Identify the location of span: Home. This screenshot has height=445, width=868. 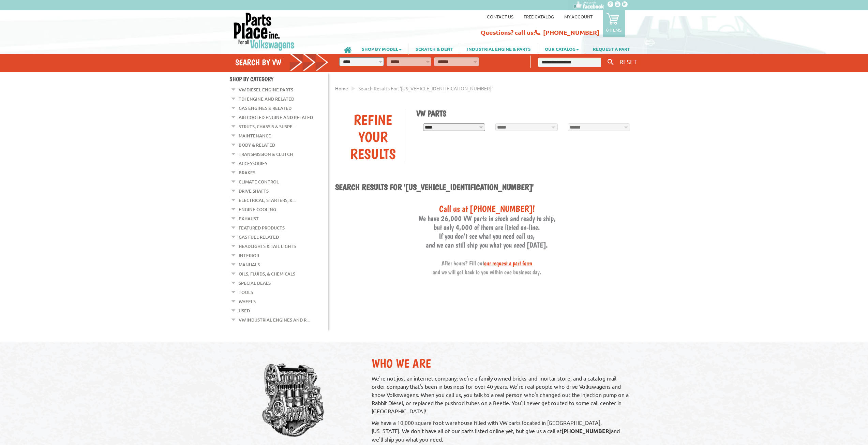
(342, 89).